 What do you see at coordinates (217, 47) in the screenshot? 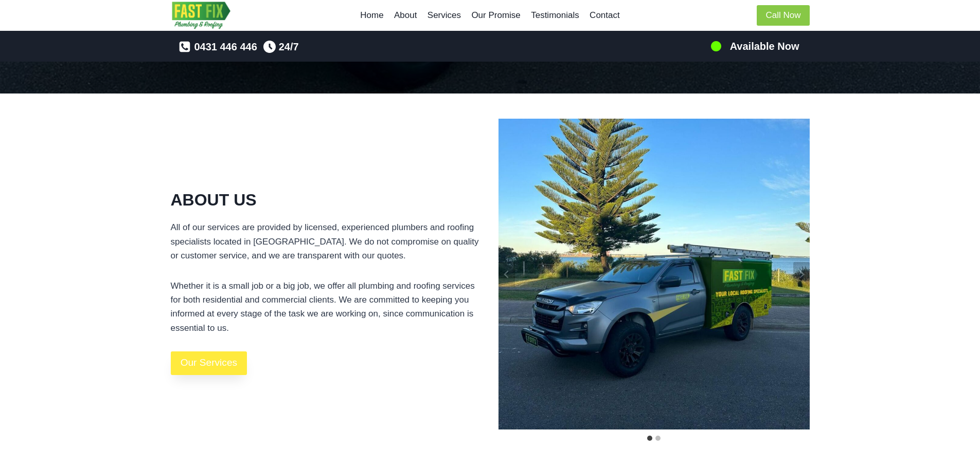
I see `a: 0431 446 446` at bounding box center [217, 47].